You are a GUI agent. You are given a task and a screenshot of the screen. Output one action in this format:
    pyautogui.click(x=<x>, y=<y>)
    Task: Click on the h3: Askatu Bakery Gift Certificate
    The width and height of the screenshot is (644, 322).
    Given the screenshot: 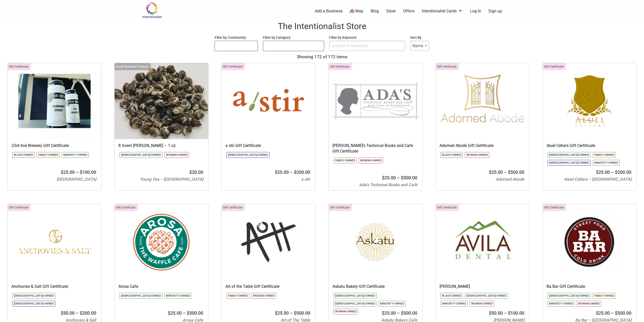 What is the action you would take?
    pyautogui.click(x=375, y=287)
    